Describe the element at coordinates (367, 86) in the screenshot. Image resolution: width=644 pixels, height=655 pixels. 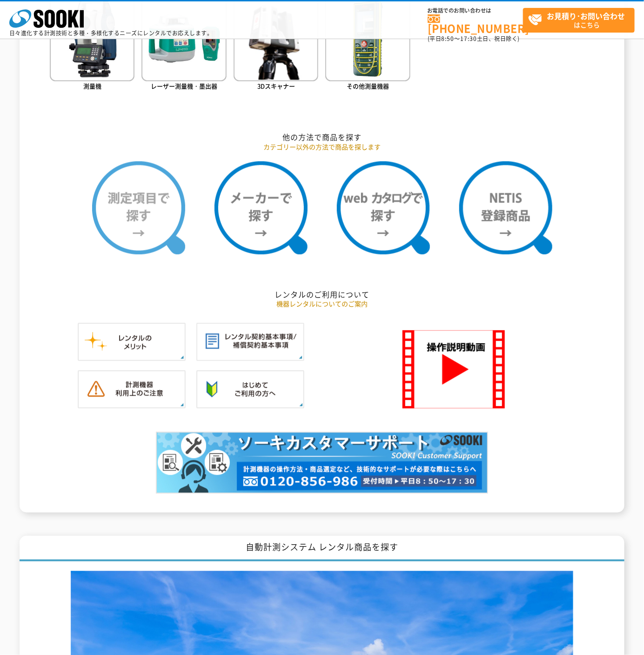
I see `span: その他測量機器` at that location.